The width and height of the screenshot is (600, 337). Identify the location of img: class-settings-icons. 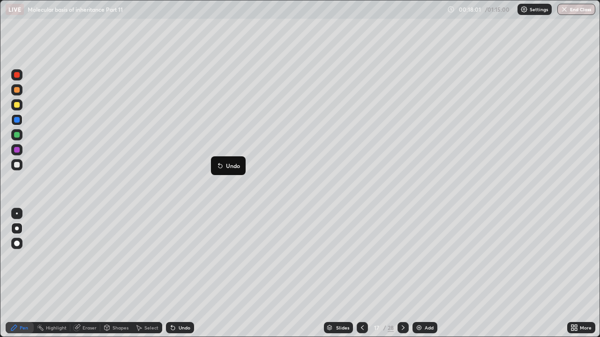
(524, 9).